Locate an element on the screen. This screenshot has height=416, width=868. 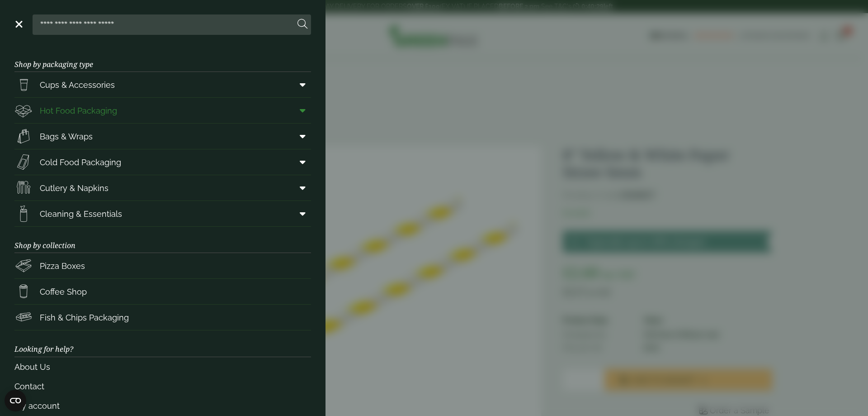
a: Fish & Chips Packaging is located at coordinates (162, 317).